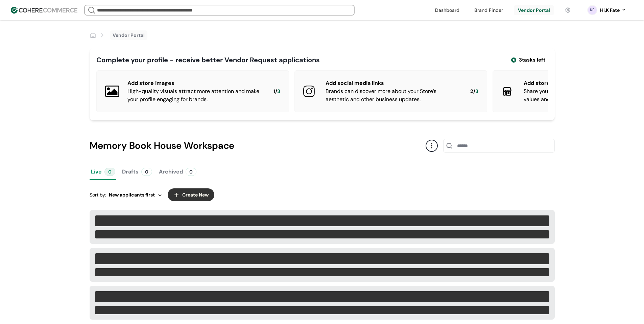  What do you see at coordinates (208, 60) in the screenshot?
I see `div: Complete your profile - receive better Vendor Request applications` at bounding box center [208, 60].